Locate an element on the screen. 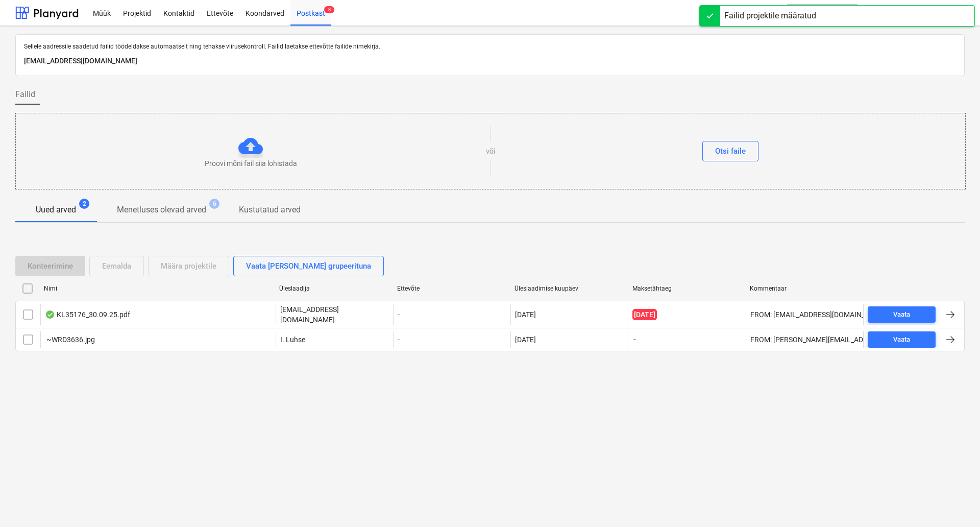 The image size is (980, 527). p: või is located at coordinates (490, 151).